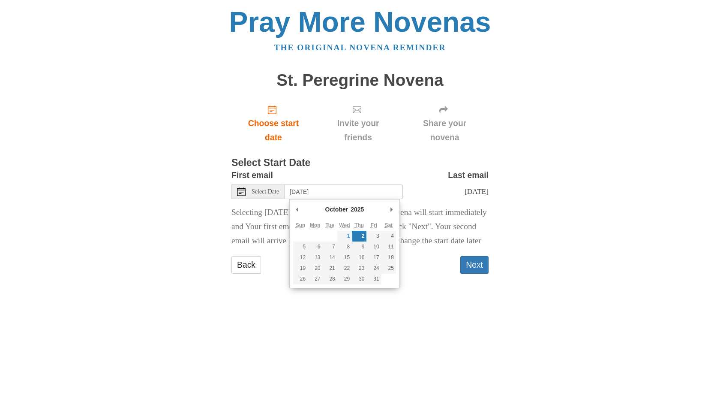 The image size is (720, 396). Describe the element at coordinates (359, 246) in the screenshot. I see `button: 9` at that location.